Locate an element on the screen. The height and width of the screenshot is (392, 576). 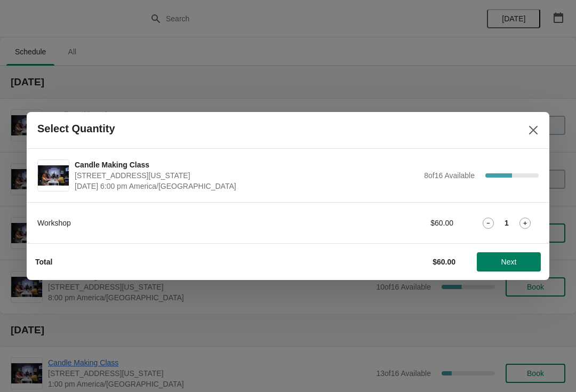
button: Next is located at coordinates (509, 262).